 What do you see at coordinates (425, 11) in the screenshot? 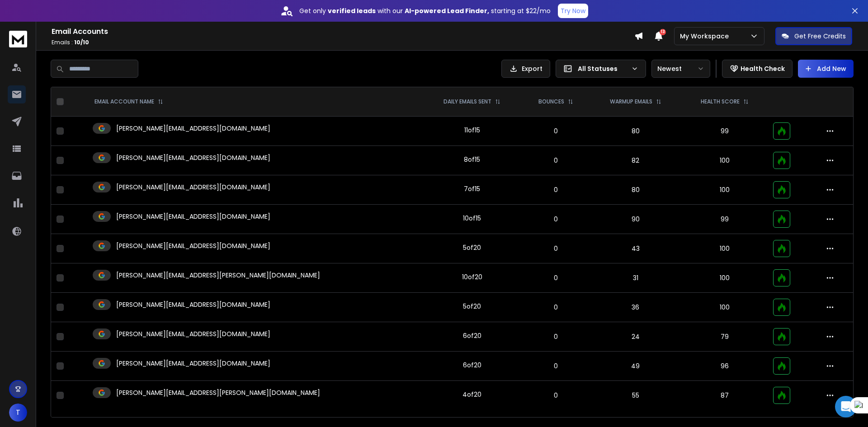
I see `p: Get only with our starting at $22/mo` at bounding box center [425, 11].